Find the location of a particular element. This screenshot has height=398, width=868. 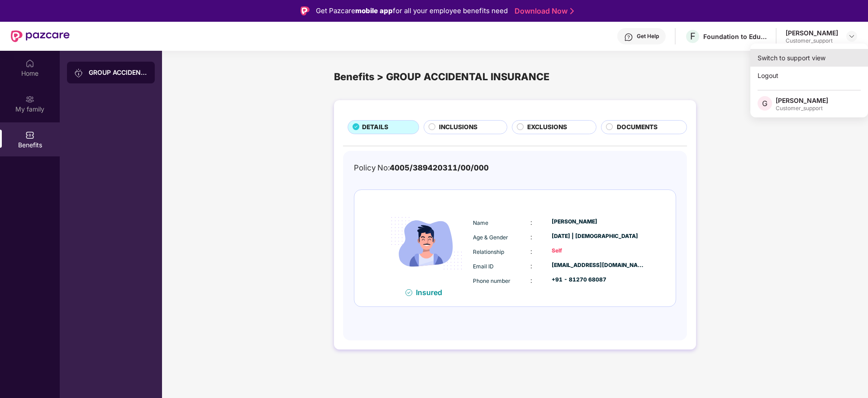

span: Relationship is located at coordinates (488, 251).